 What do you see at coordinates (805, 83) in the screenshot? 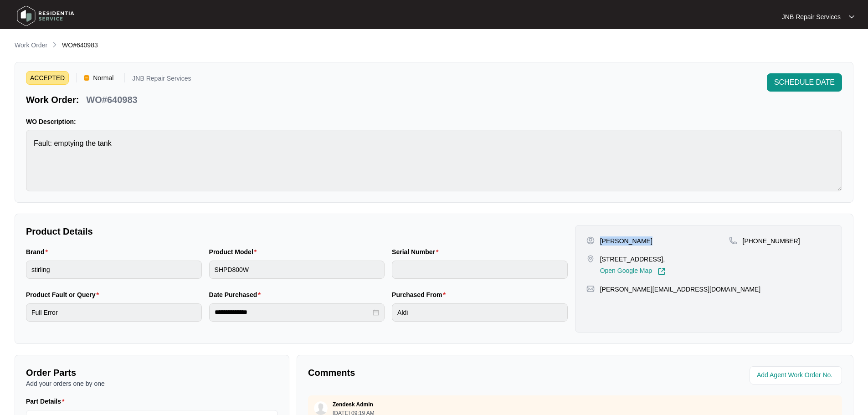
I see `span: SCHEDULE DATE` at bounding box center [805, 83].